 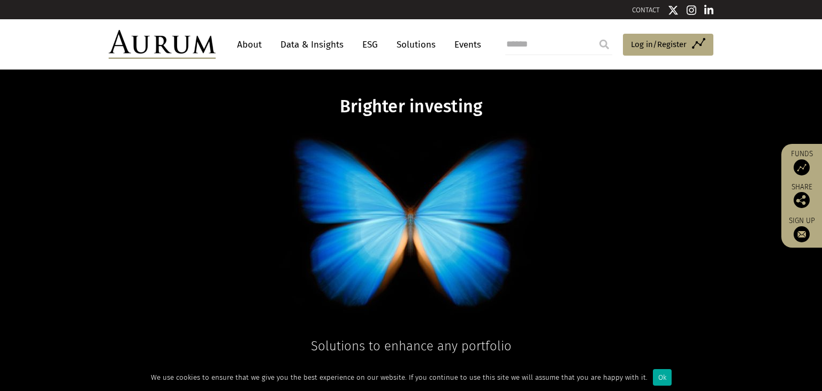 I want to click on img: Share this post, so click(x=802, y=200).